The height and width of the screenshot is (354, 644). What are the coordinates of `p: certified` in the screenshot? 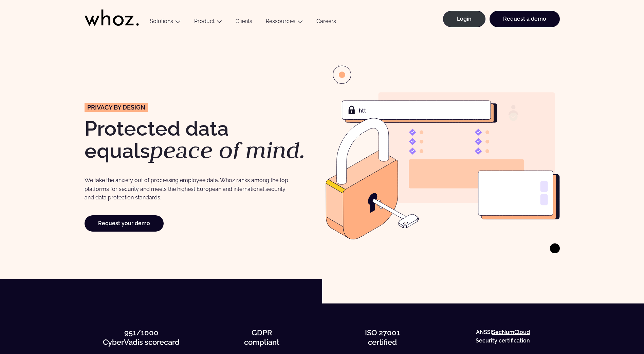 It's located at (382, 337).